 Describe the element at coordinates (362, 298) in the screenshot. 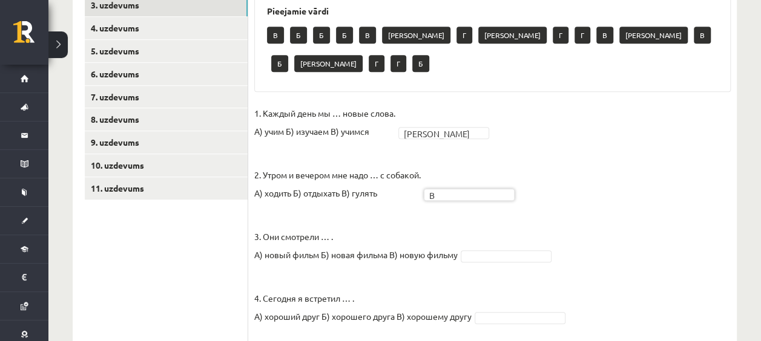

I see `p: 4. Сегодня я встретил … . А) хороший друг Б) хорошего друга В) хорошему другу` at that location.